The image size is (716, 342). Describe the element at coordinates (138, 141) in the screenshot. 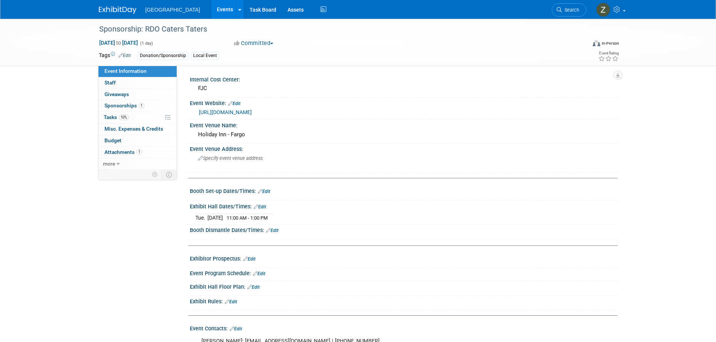

I see `a: Budget` at that location.